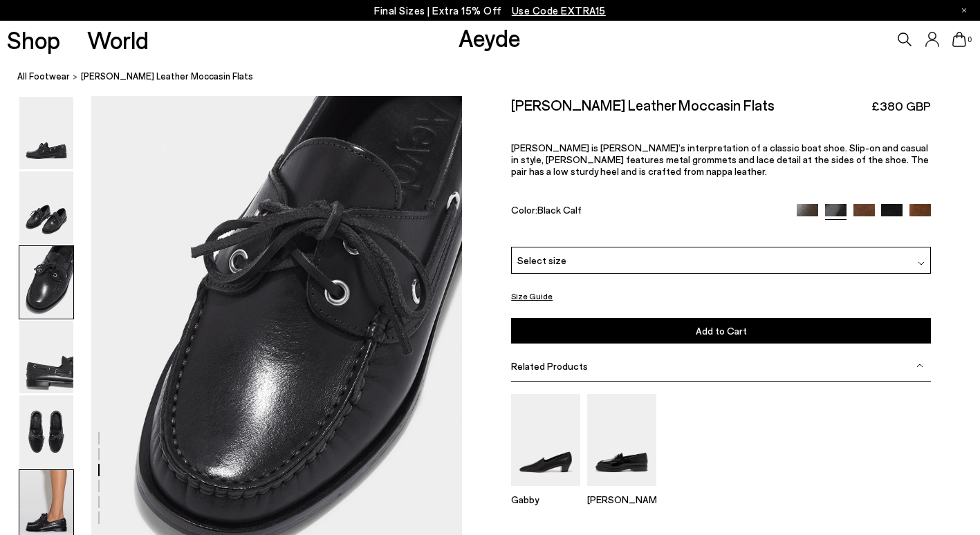  Describe the element at coordinates (721, 331) in the screenshot. I see `span: Add to Cart` at that location.